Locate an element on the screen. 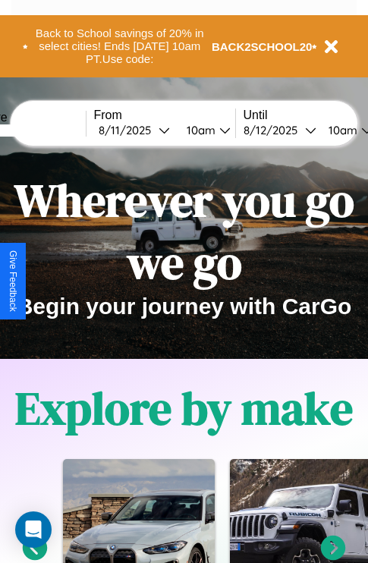 This screenshot has width=368, height=563. b: BACK2SCHOOL20 is located at coordinates (262, 46).